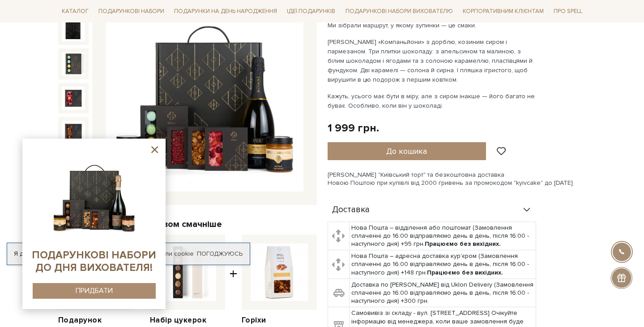 This screenshot has width=644, height=327. Describe the element at coordinates (279, 272) in the screenshot. I see `img: Горіхи карамелізовані з сіллю` at that location.